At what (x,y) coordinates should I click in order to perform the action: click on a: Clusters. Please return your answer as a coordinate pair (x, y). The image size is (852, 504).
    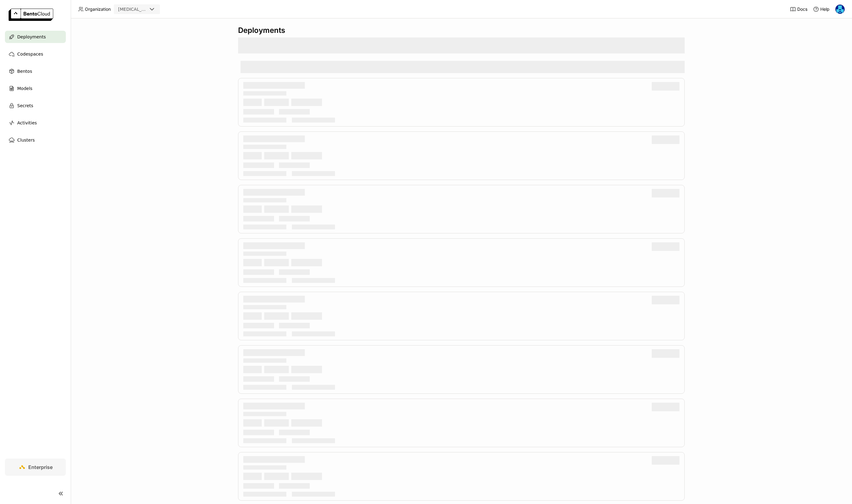
    Looking at the image, I should click on (35, 140).